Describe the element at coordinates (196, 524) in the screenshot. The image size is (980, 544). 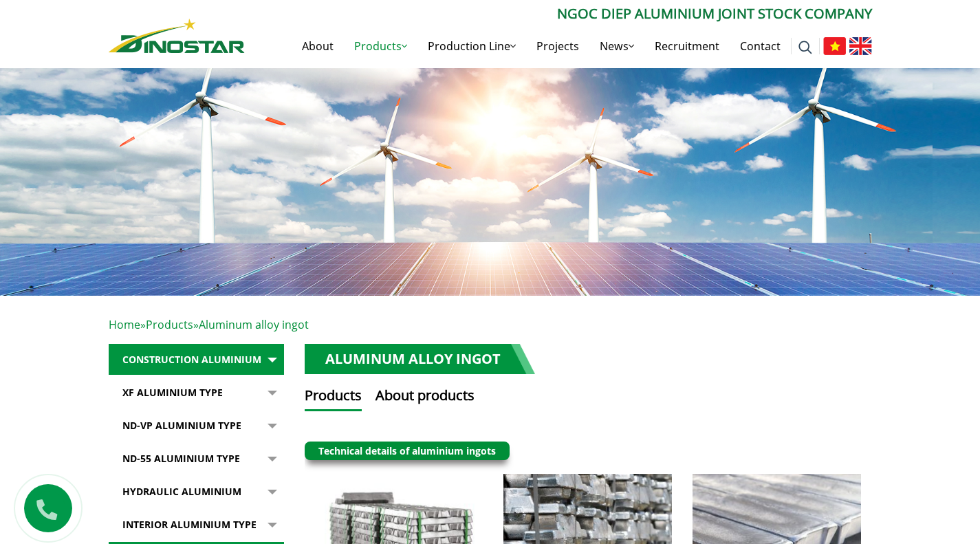
I see `a: Interior Aluminium Type` at that location.